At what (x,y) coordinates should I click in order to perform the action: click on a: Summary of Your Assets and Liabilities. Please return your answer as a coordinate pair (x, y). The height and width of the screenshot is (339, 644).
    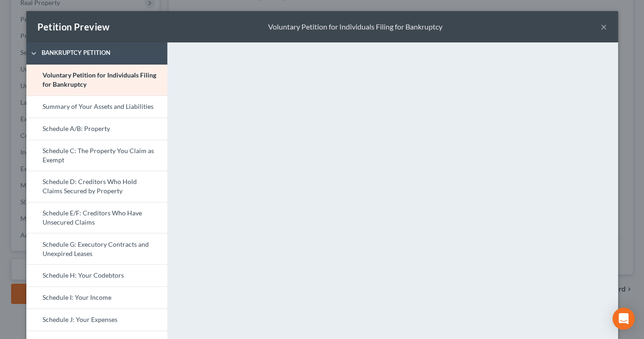
    Looking at the image, I should click on (96, 107).